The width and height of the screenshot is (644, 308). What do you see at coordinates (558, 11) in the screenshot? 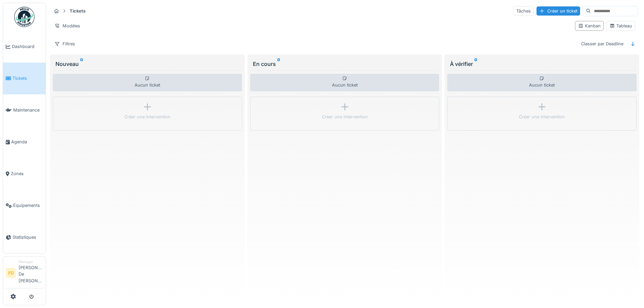
I see `div: Créer un ticket` at bounding box center [558, 11].